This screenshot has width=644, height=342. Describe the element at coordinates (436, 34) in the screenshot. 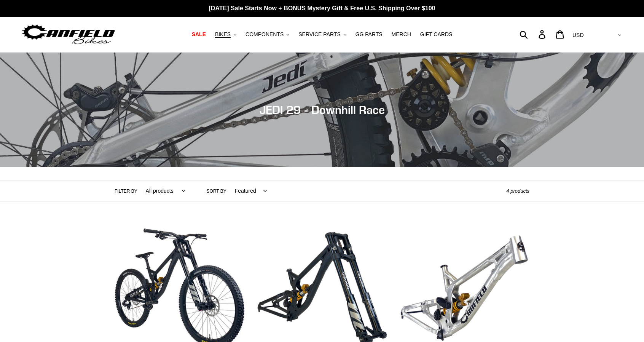

I see `a: GIFT CARDS` at that location.